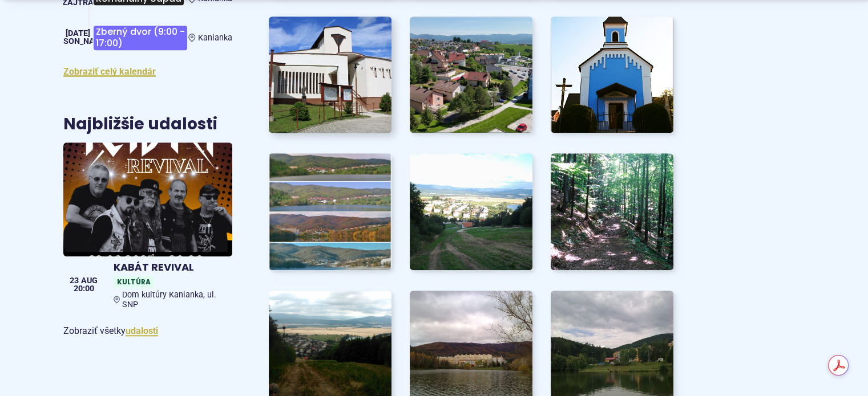 This screenshot has width=868, height=396. I want to click on img: Naša Kanianka 17, so click(471, 211).